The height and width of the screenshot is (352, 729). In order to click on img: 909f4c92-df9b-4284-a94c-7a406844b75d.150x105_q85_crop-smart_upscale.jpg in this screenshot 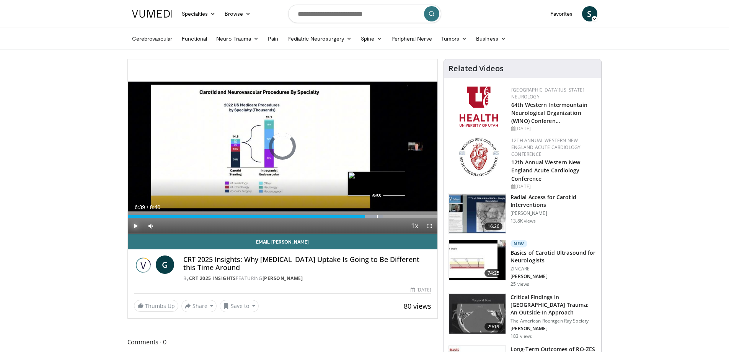, I will do `click(477, 260)`.